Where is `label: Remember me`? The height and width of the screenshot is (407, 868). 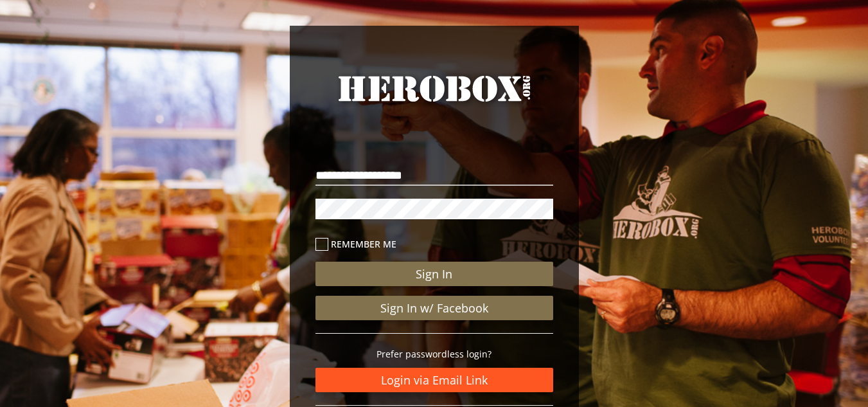
label: Remember me is located at coordinates (434, 244).